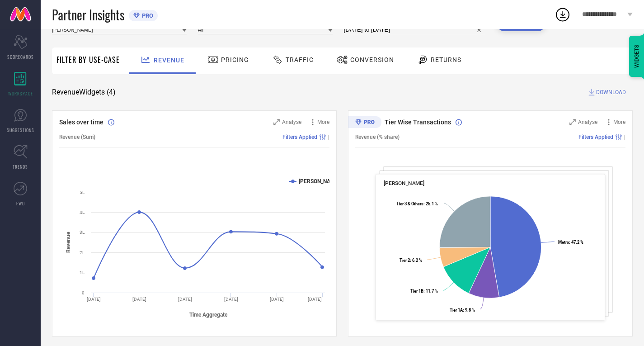 The image size is (644, 346). Describe the element at coordinates (418, 122) in the screenshot. I see `span: Tier Wise Transactions` at that location.